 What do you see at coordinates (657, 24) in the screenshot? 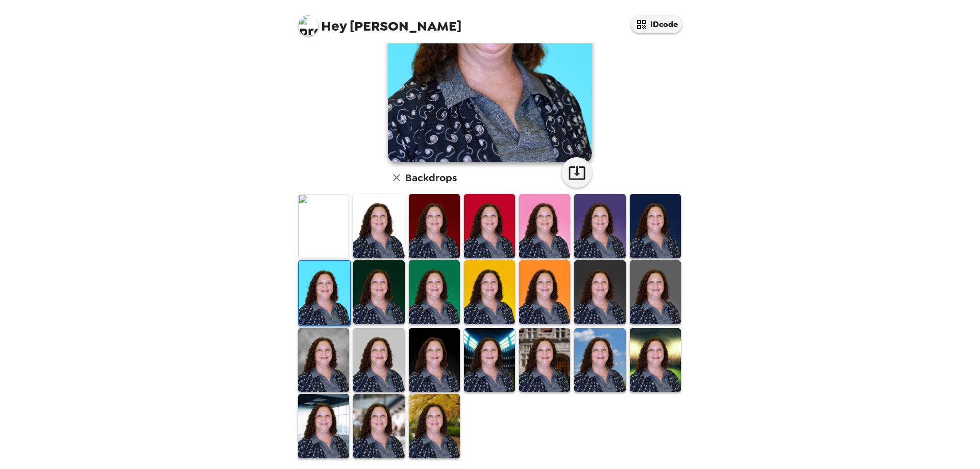
I see `button: IDcode` at bounding box center [657, 24].